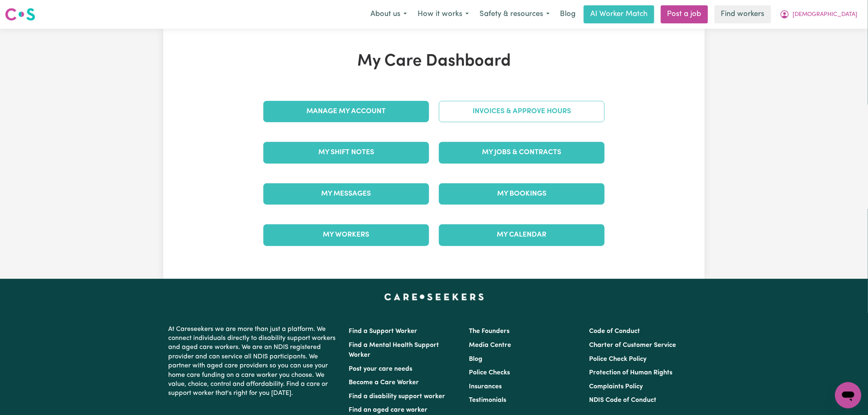 The height and width of the screenshot is (415, 868). What do you see at coordinates (631, 373) in the screenshot?
I see `a: Protection of Human Rights` at bounding box center [631, 373].